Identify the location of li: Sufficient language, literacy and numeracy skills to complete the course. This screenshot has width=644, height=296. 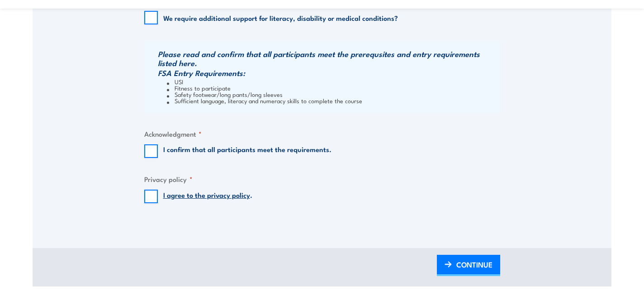
(332, 100).